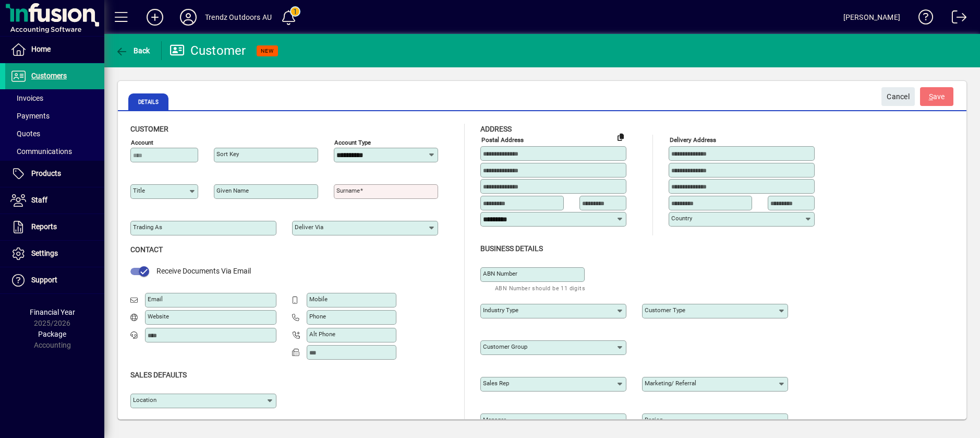  Describe the element at coordinates (956, 19) in the screenshot. I see `a: Logout` at that location.